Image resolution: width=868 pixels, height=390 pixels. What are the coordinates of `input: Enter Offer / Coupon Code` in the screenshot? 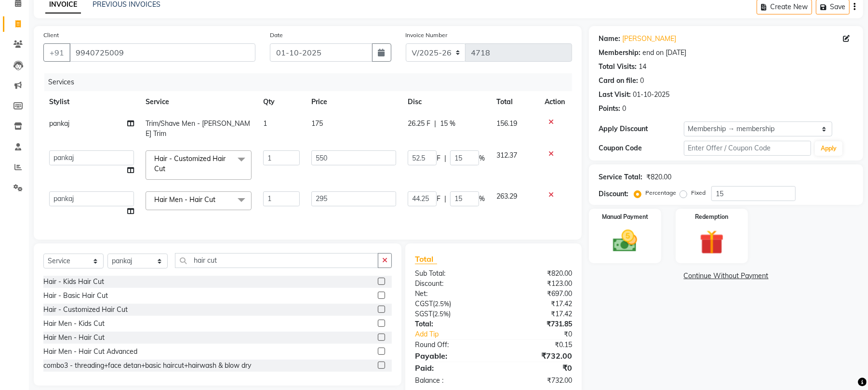 It's located at (748, 148).